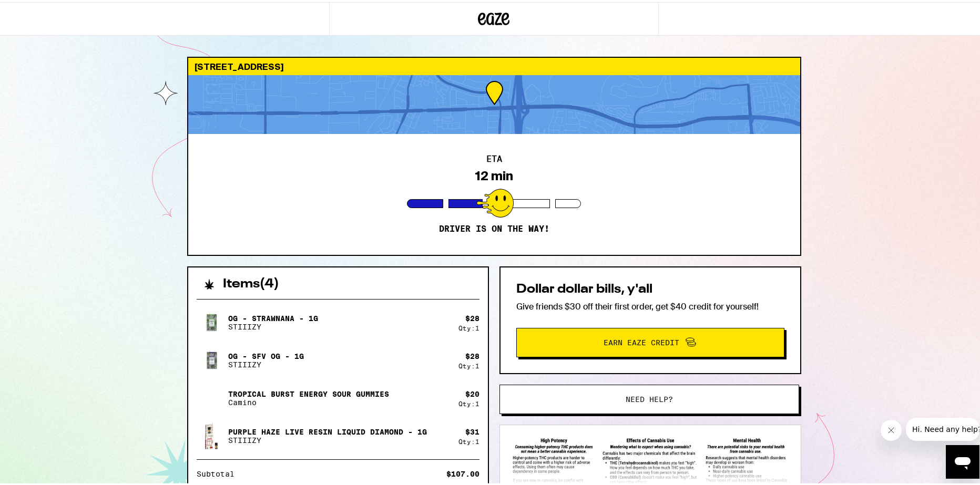 Image resolution: width=980 pixels, height=485 pixels. Describe the element at coordinates (308, 392) in the screenshot. I see `p: Tropical Burst Energy Sour Gummies` at that location.